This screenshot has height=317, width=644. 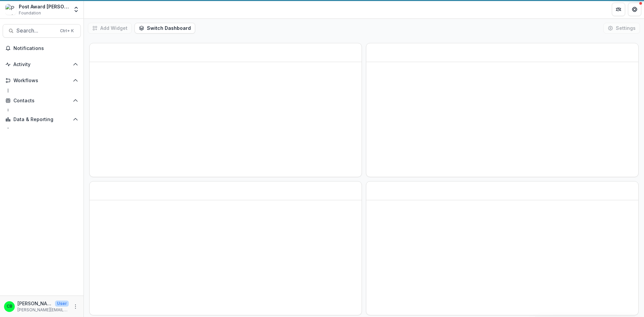 I want to click on button: Partners, so click(x=619, y=9).